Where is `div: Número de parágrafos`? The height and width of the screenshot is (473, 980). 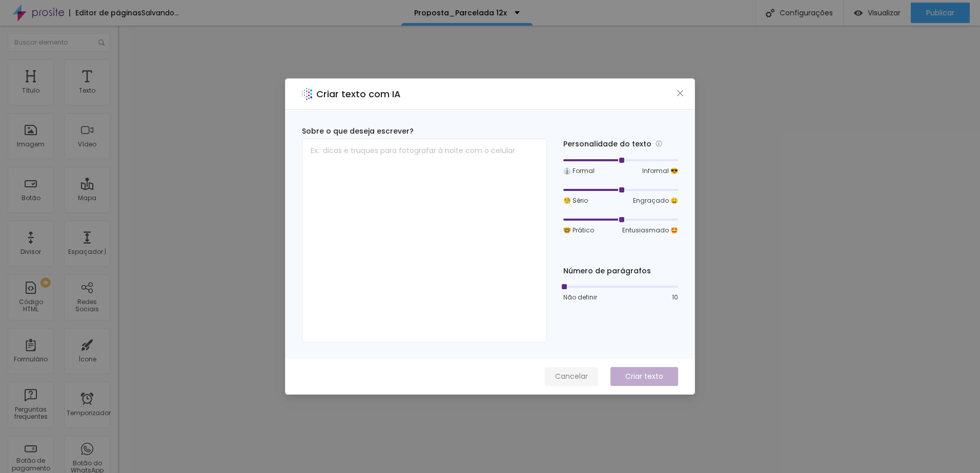
div: Número de parágrafos is located at coordinates (621, 270).